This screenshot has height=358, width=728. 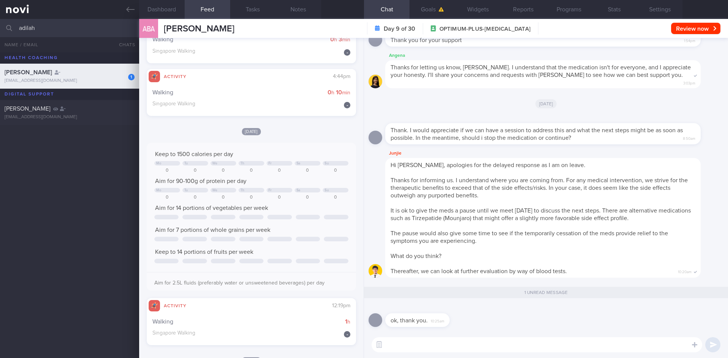 I want to click on span: 3:03pm, so click(x=689, y=82).